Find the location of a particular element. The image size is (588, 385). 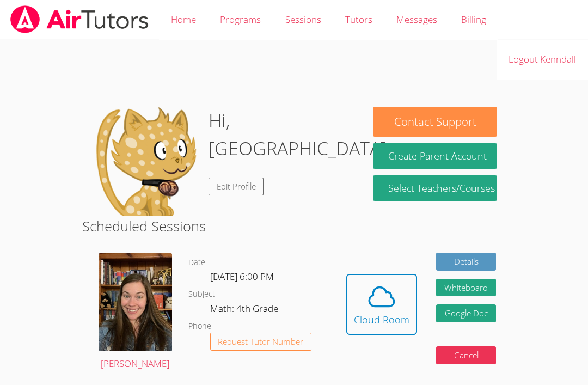

a: Logout Kenndall is located at coordinates (542, 59).